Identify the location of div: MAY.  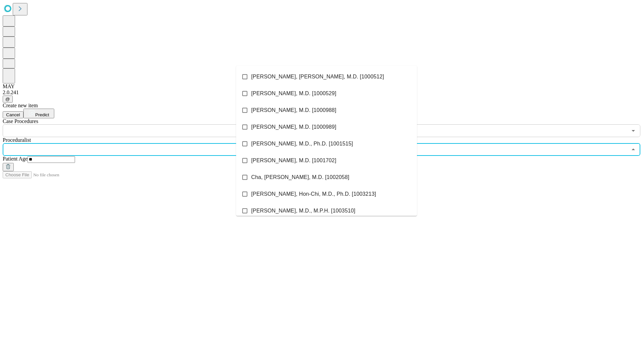
(322, 86).